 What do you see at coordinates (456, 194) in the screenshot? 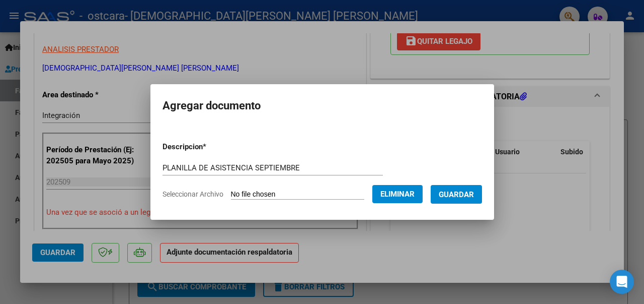
I see `button: Guardar` at bounding box center [456, 194].